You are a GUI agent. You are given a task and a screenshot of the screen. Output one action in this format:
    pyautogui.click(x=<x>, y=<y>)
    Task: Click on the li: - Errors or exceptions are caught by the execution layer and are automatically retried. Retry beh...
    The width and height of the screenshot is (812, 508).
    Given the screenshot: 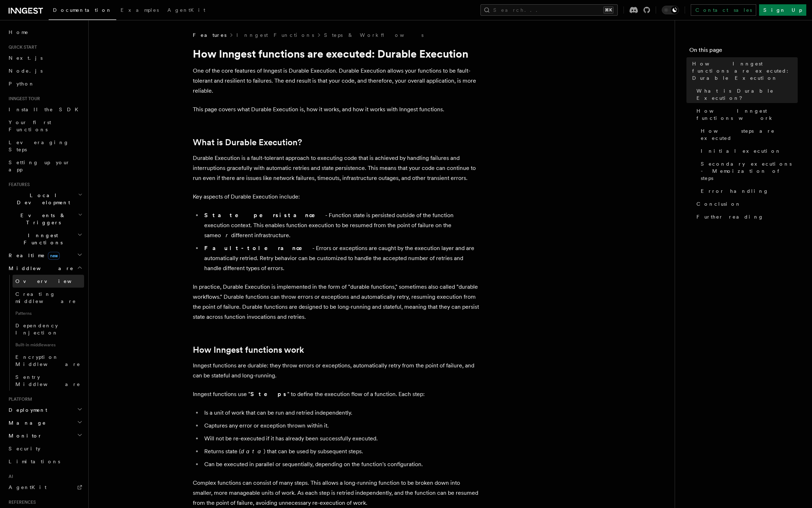 What is the action you would take?
    pyautogui.click(x=341, y=258)
    